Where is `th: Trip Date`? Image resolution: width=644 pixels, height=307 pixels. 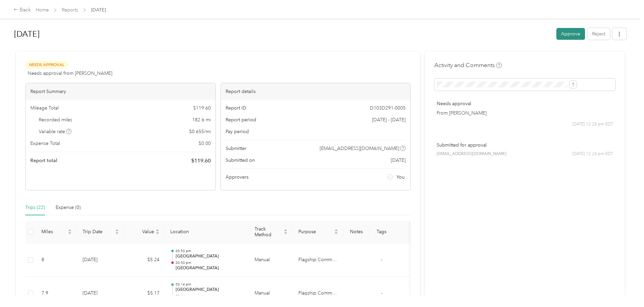
th: Trip Date is located at coordinates (101, 232).